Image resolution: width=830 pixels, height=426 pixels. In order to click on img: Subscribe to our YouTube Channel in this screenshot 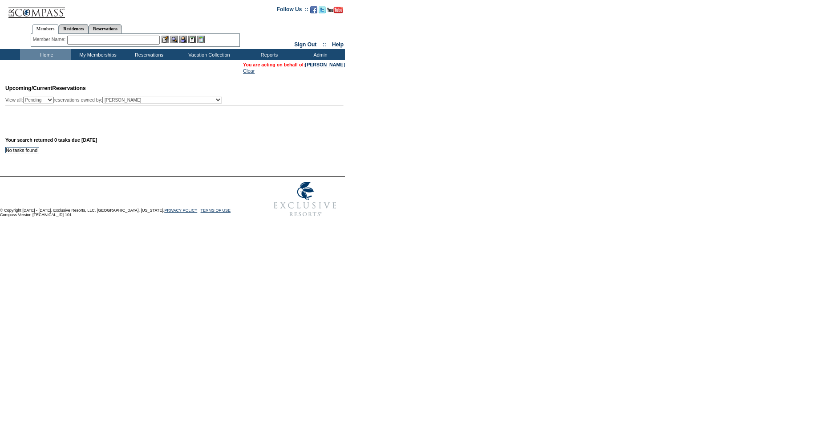, I will do `click(335, 10)`.